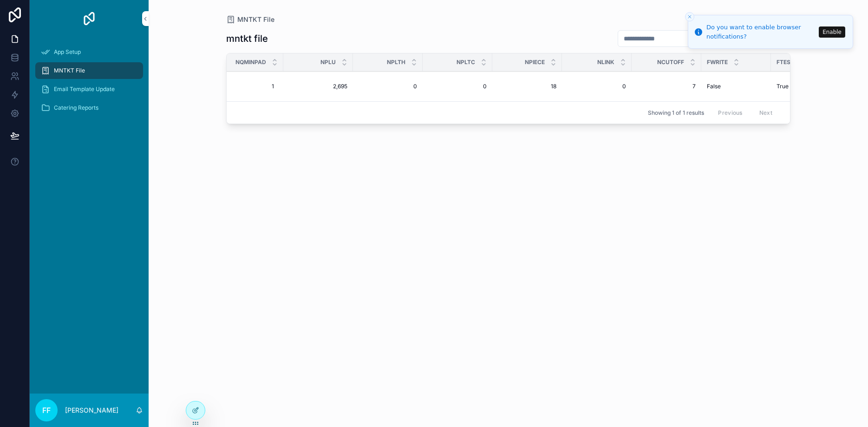 Image resolution: width=868 pixels, height=427 pixels. What do you see at coordinates (247, 39) in the screenshot?
I see `h1: mntkt file` at bounding box center [247, 39].